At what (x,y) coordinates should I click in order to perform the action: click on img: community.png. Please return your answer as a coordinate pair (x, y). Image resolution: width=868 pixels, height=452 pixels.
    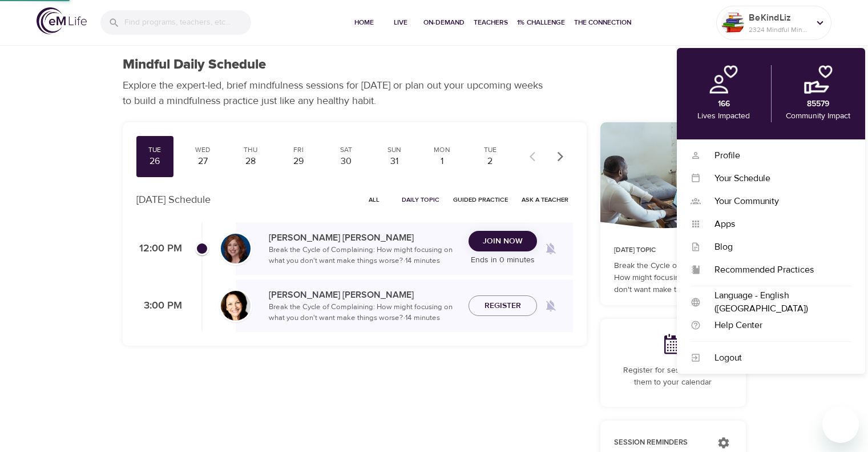
    Looking at the image, I should click on (819, 80).